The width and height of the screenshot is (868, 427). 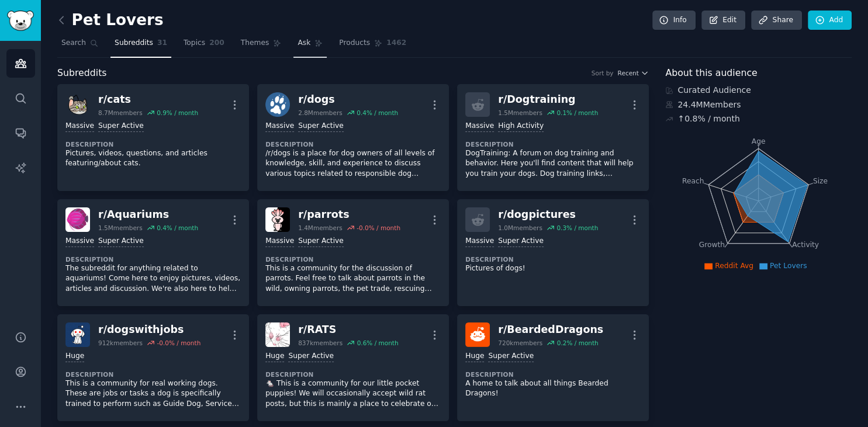 I want to click on a: Themes, so click(x=261, y=45).